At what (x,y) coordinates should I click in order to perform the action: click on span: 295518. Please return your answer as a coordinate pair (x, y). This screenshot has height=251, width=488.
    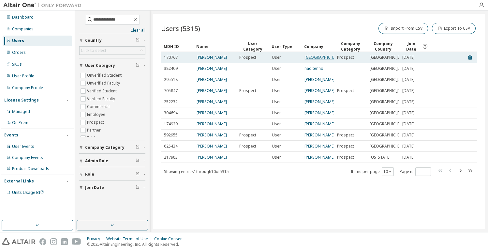
    Looking at the image, I should click on (171, 79).